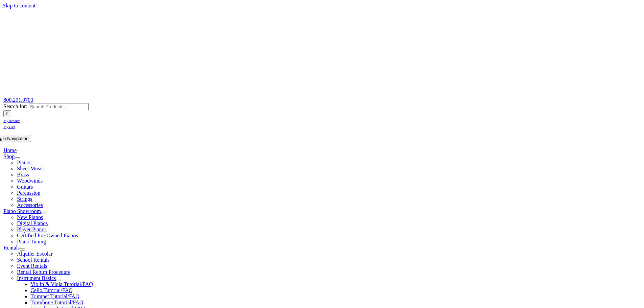  I want to click on span: School Rentals, so click(33, 260).